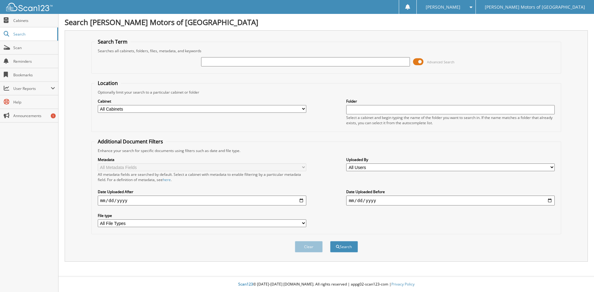 The height and width of the screenshot is (292, 594). Describe the element at coordinates (34, 48) in the screenshot. I see `span: Scan` at that location.